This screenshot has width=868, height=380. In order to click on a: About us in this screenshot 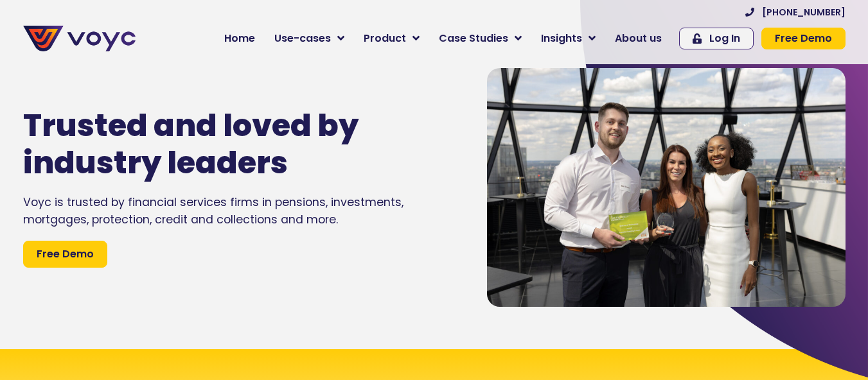, I will do `click(638, 39)`.